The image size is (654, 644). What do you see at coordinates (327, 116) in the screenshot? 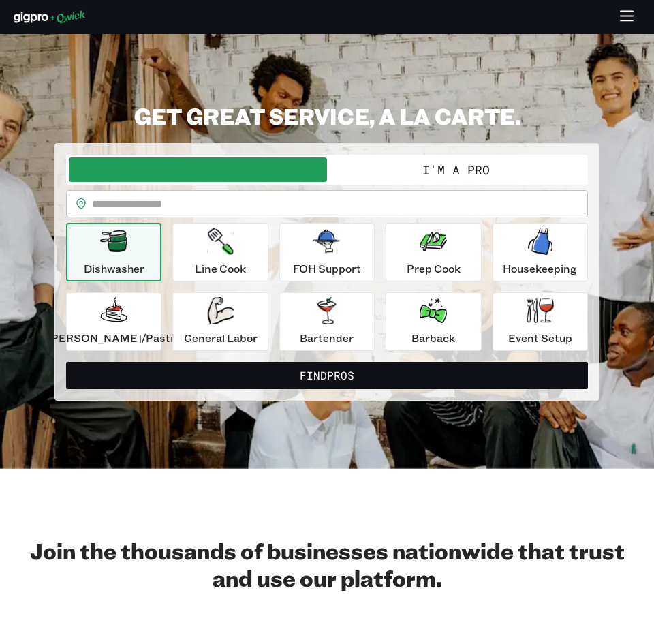
I see `h2: GET GREAT SERVICE, A LA CARTE.` at bounding box center [327, 116].